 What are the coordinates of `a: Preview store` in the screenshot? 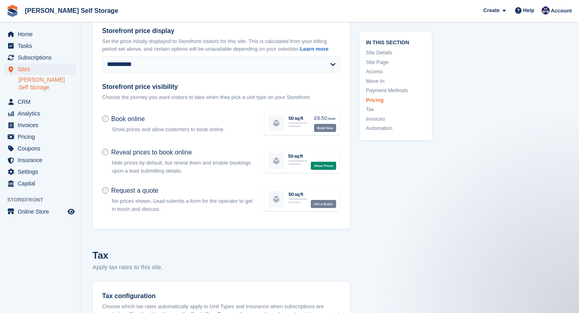 It's located at (71, 211).